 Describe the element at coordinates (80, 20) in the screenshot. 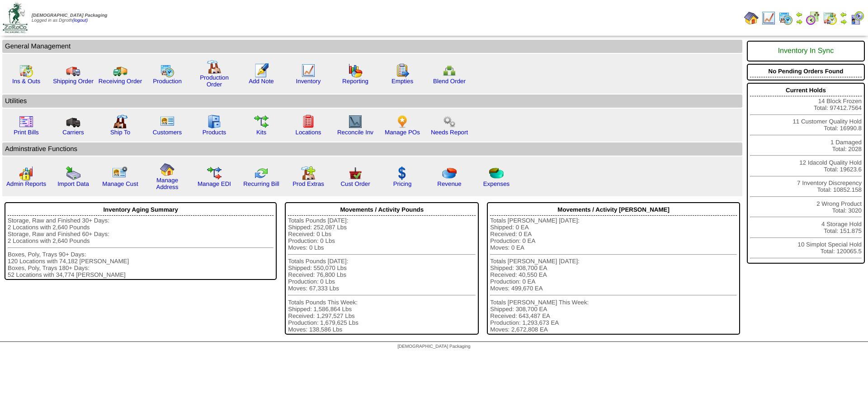

I see `a: (logout)` at that location.